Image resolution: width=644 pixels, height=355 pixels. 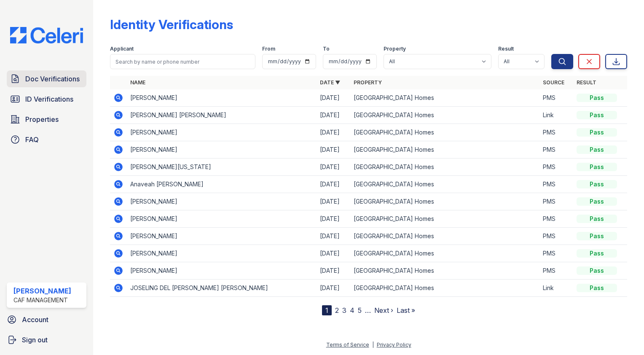 I want to click on button: Sign out, so click(x=46, y=340).